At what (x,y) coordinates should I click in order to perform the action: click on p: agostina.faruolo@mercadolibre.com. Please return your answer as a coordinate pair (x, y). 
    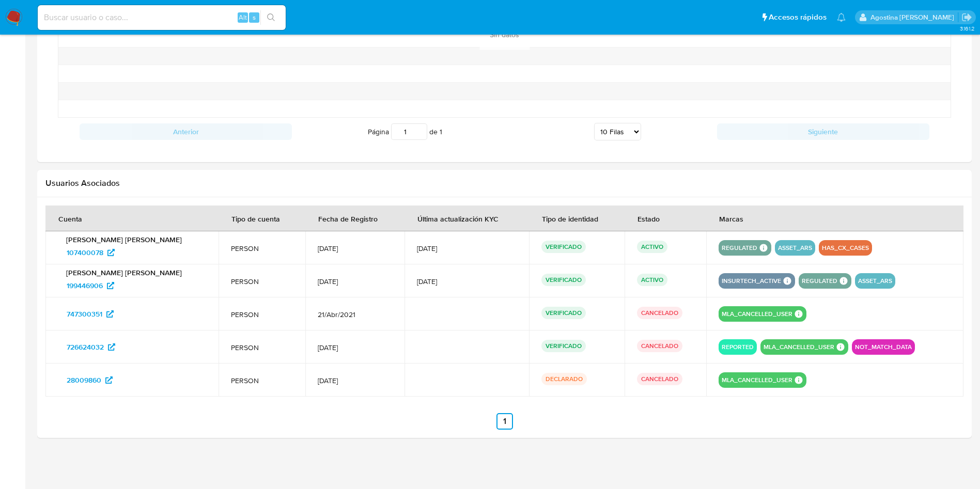
    Looking at the image, I should click on (914, 17).